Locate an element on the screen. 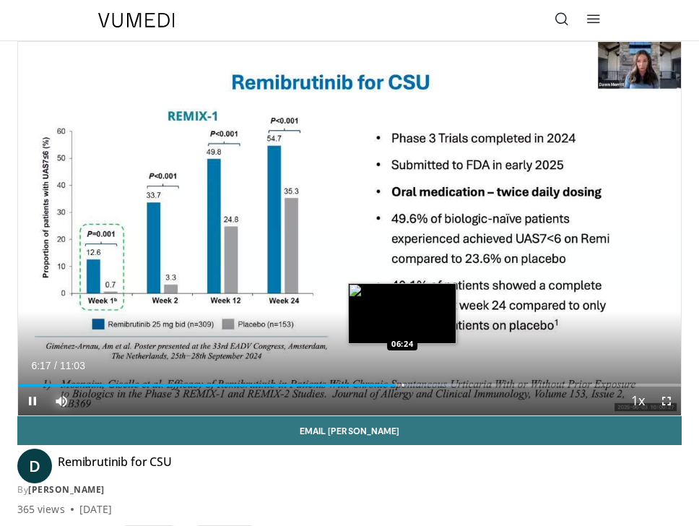  a: D is located at coordinates (35, 466).